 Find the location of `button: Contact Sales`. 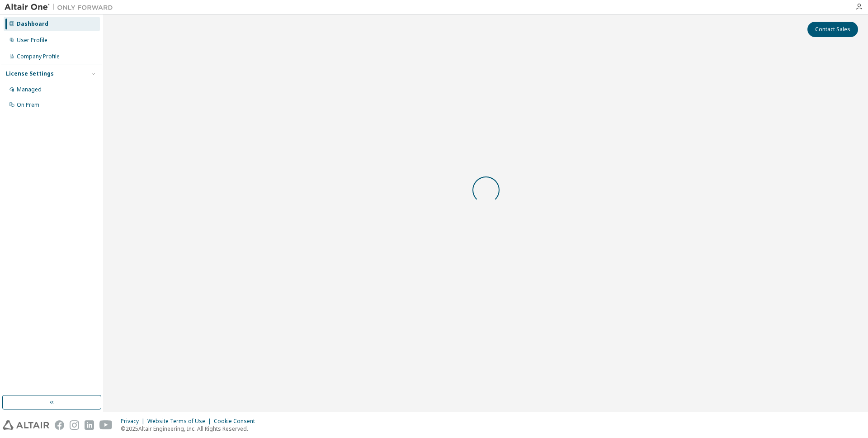

button: Contact Sales is located at coordinates (833, 30).